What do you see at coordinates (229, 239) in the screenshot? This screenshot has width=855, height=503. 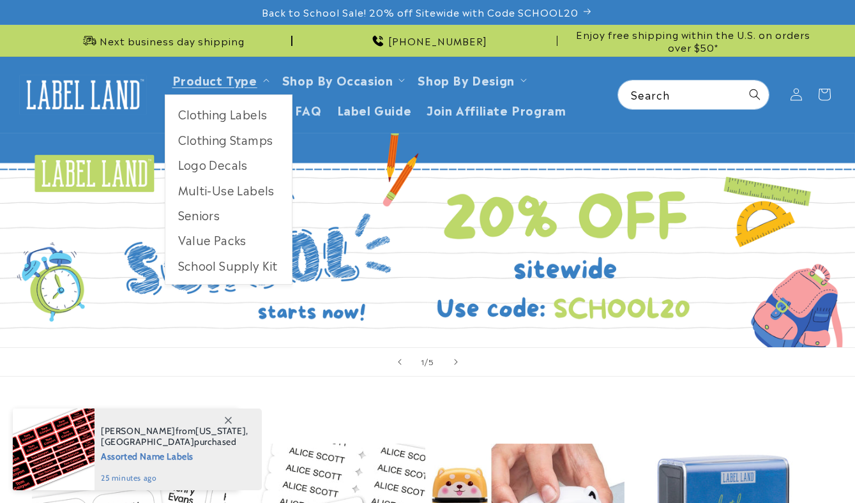 I see `a: Value Packs` at bounding box center [229, 239].